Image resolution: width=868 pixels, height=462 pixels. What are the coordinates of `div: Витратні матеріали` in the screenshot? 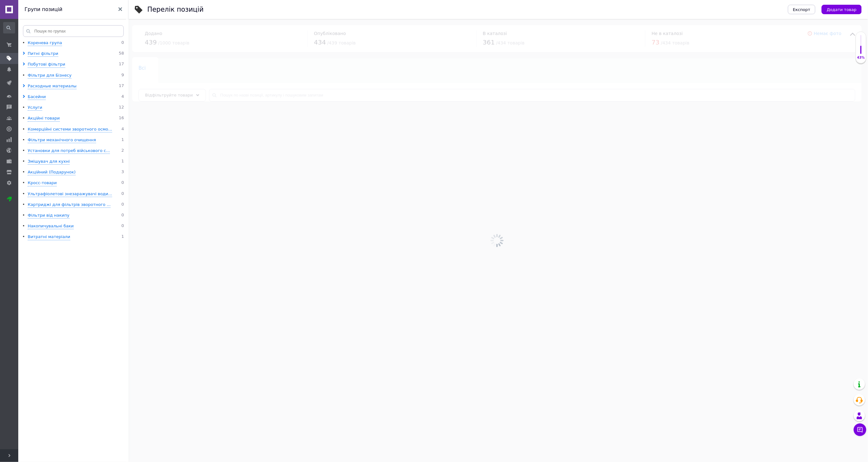 It's located at (49, 237).